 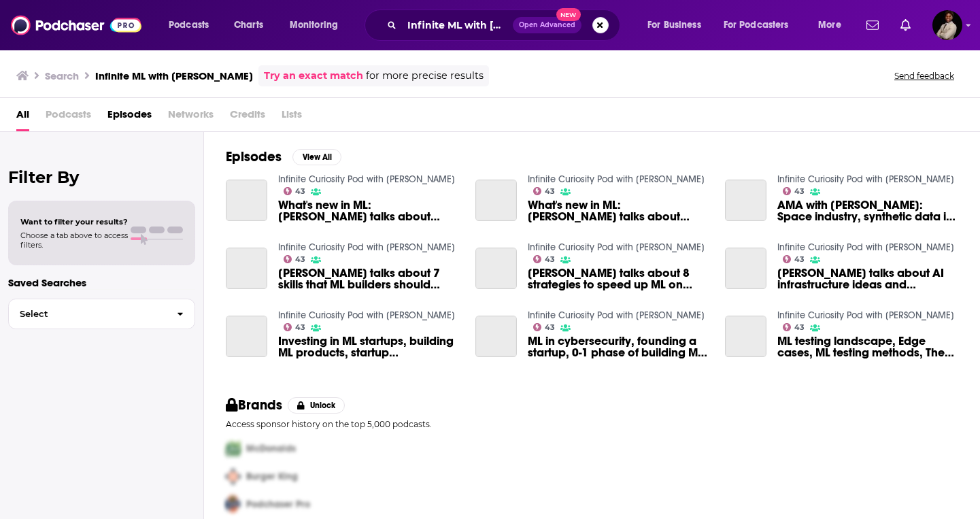 What do you see at coordinates (948, 25) in the screenshot?
I see `span: Logged in as Jeremiah_lineberger11` at bounding box center [948, 25].